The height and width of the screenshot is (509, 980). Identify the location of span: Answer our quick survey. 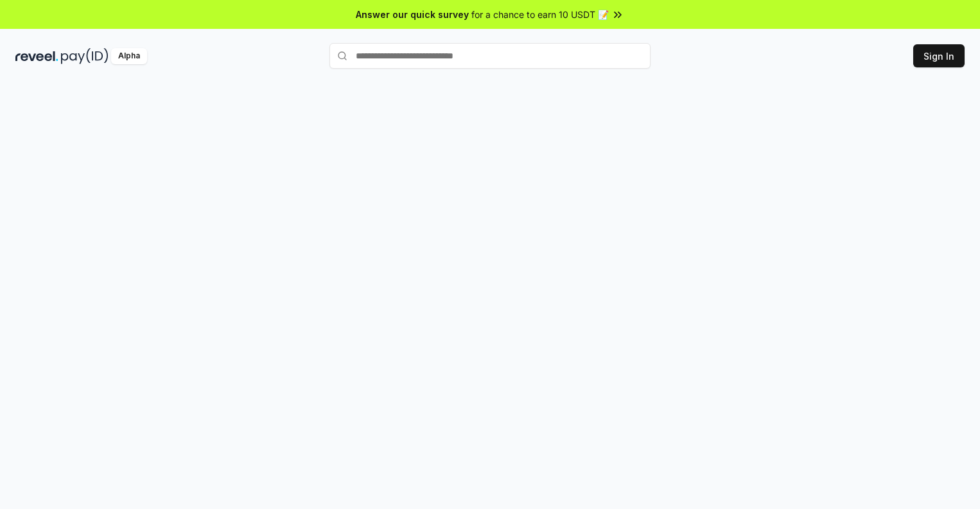
(412, 14).